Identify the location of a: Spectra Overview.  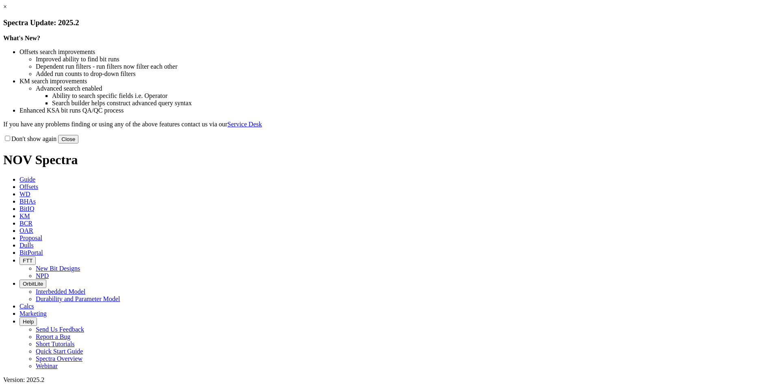
(59, 358).